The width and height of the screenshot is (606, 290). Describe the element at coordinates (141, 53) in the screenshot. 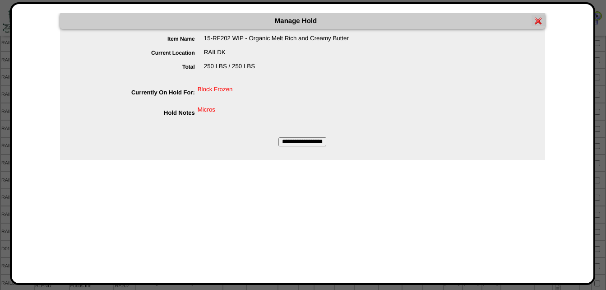

I see `label: Current Location` at that location.